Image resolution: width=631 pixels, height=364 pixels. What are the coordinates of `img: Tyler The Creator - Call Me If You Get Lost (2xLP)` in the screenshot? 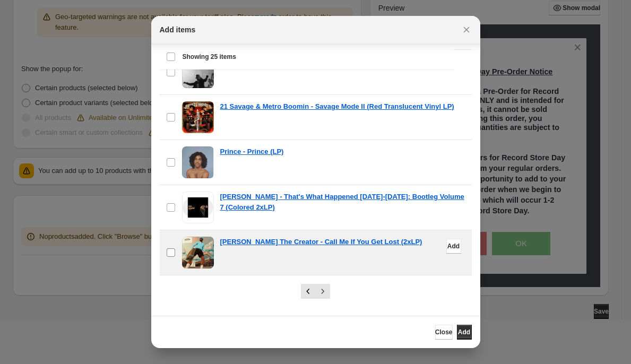 It's located at (198, 252).